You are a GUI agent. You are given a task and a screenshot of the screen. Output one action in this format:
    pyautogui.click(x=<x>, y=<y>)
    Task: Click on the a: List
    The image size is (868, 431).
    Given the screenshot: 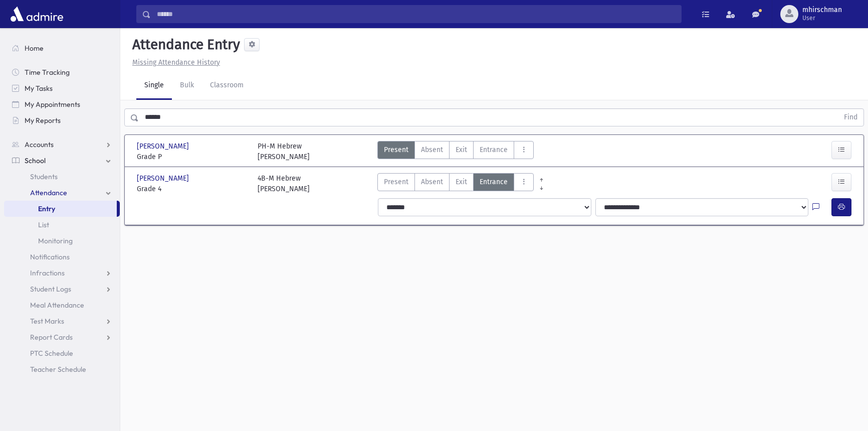 What is the action you would take?
    pyautogui.click(x=61, y=224)
    